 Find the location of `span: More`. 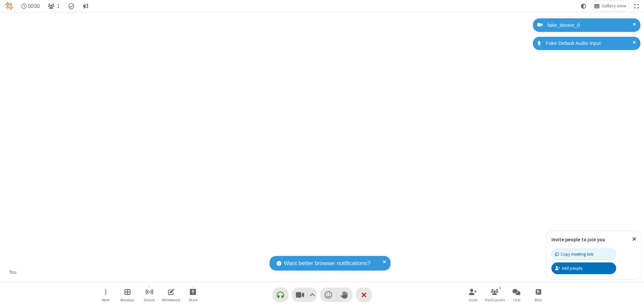

span: More is located at coordinates (105, 300).